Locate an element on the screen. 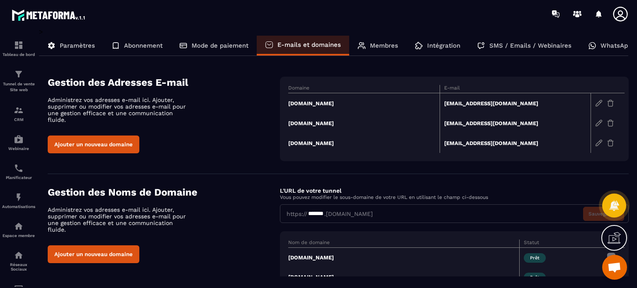 This screenshot has height=288, width=637. img: scheduler is located at coordinates (19, 168).